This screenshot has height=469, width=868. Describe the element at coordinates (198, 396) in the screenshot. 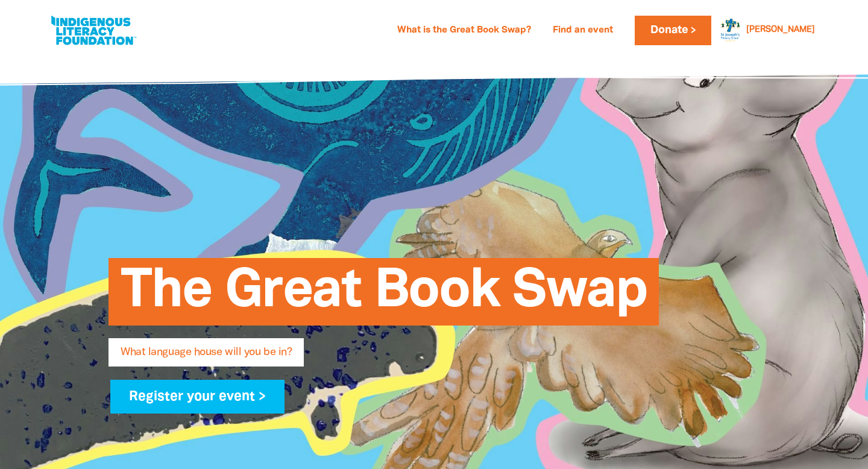

I see `a: Register your event >` at that location.